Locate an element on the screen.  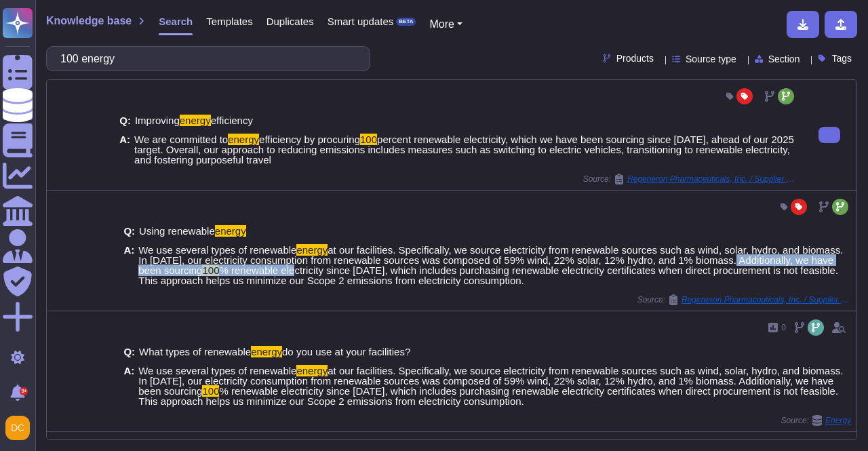
span: What types of renewable is located at coordinates (194, 351).